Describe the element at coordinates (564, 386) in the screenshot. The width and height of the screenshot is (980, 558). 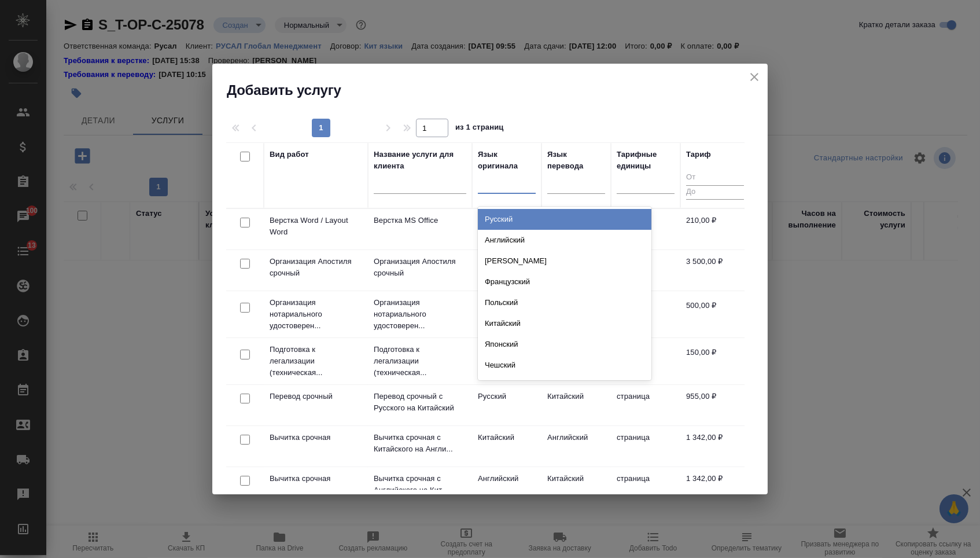
I see `div: Сербский` at that location.